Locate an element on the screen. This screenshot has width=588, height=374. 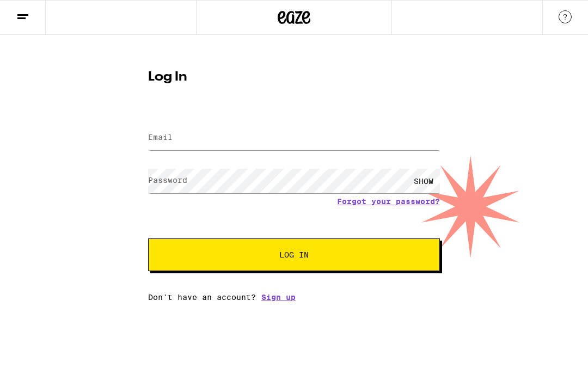
button: Log In is located at coordinates (294, 255).